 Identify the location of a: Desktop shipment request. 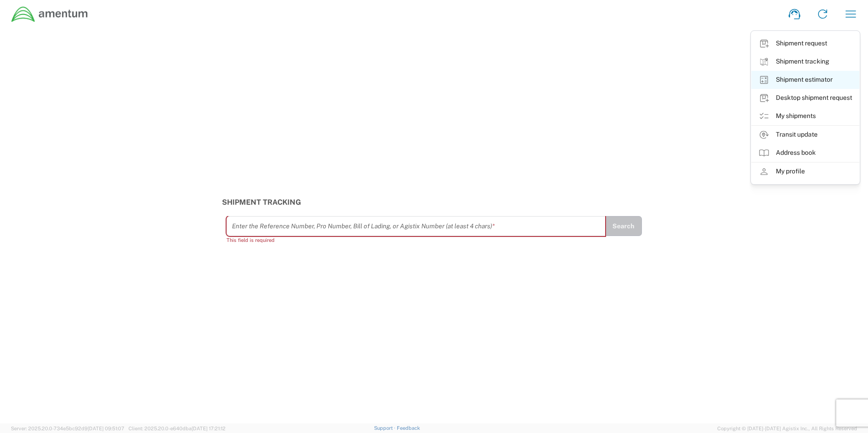
(805, 98).